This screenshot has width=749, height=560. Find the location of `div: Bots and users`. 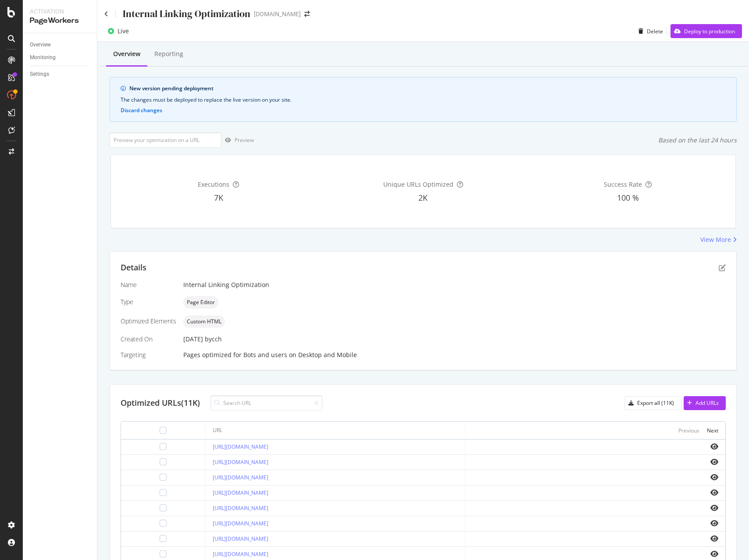

div: Bots and users is located at coordinates (265, 355).